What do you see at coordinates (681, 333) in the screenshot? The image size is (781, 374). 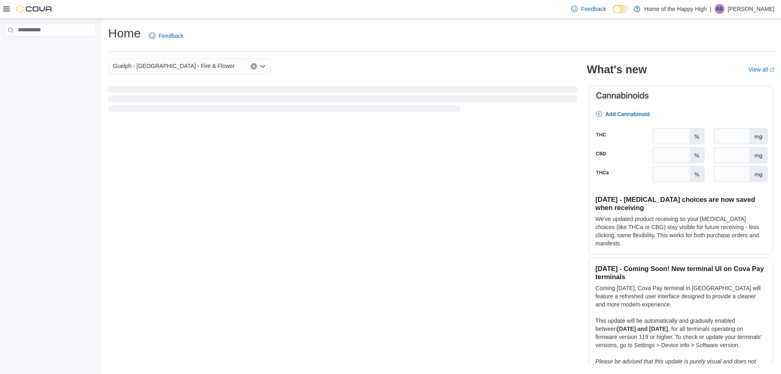 I see `p: This update will be automatically and gradually enabled between , for all terminals operating on ...` at bounding box center [681, 333].